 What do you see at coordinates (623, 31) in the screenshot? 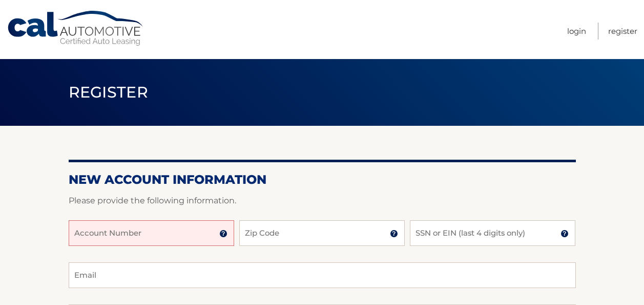
I see `a: Register` at bounding box center [623, 31].